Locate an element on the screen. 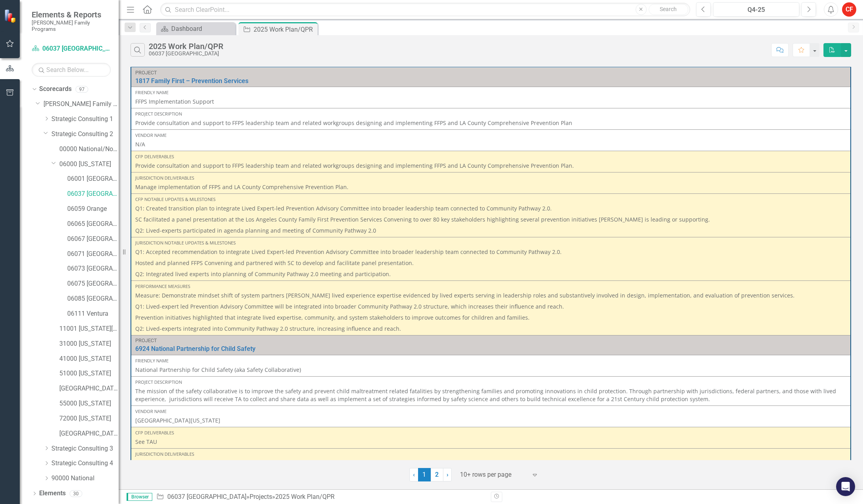 The image size is (863, 504). div: CF is located at coordinates (849, 9).